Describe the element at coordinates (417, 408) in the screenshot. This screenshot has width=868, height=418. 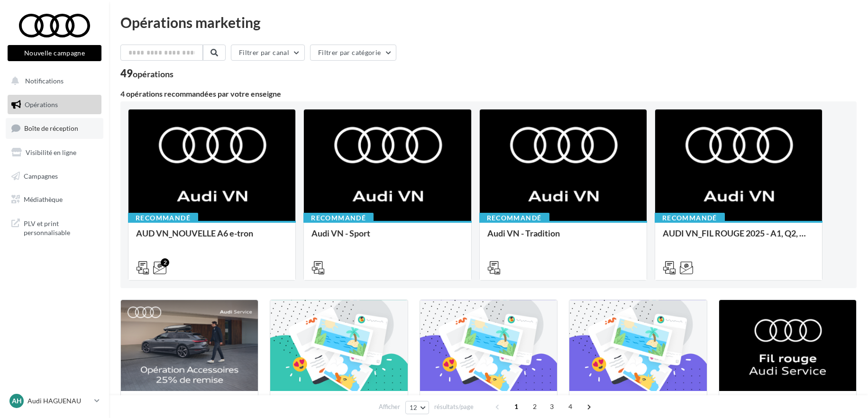
I see `button: 12` at that location.